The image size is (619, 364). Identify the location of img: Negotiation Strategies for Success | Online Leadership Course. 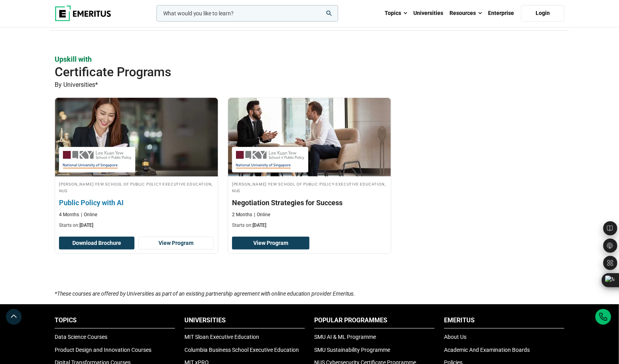
(309, 137).